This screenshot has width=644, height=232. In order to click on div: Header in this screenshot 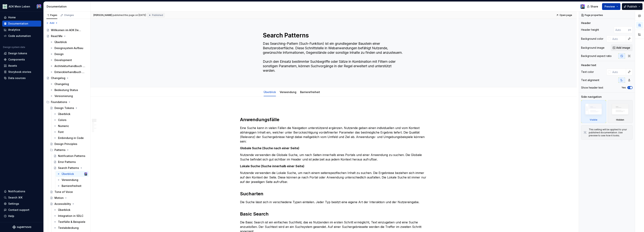, I will do `click(586, 23)`.